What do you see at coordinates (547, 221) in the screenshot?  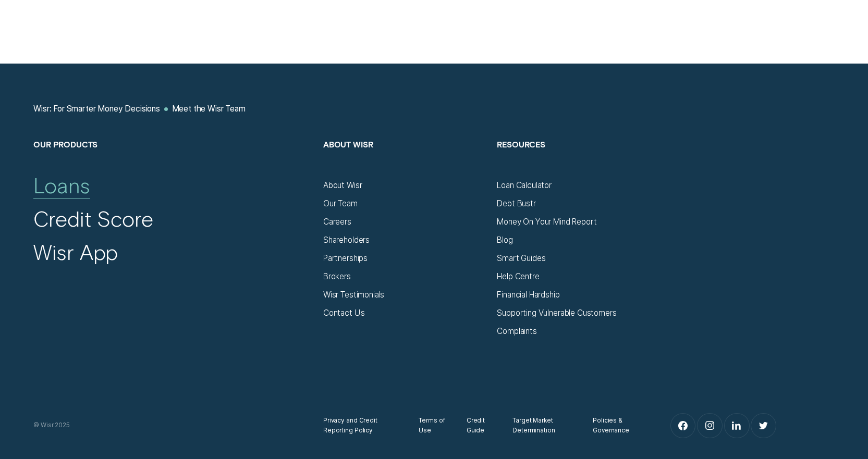 I see `a: Money On Your Mind Report` at bounding box center [547, 221].